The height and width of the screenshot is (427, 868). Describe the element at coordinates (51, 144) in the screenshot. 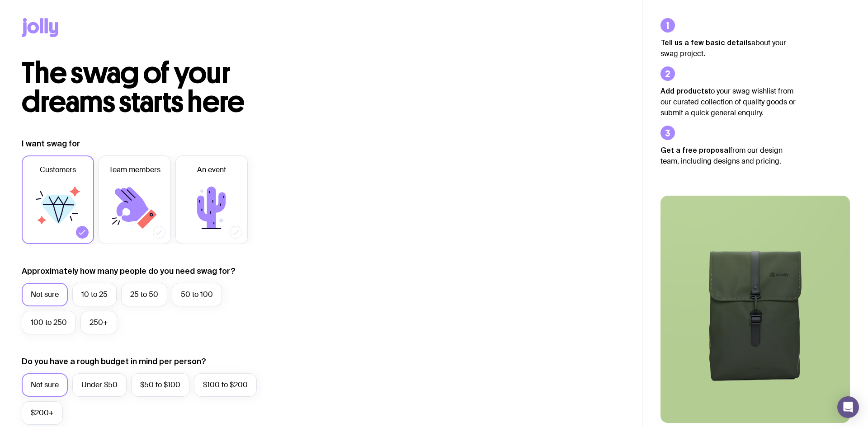

I see `label: I want swag for` at that location.